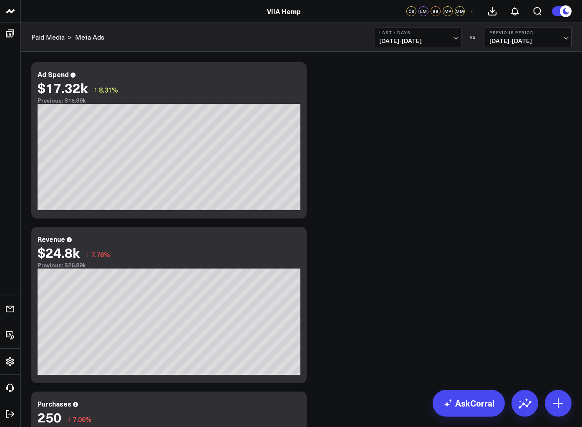  What do you see at coordinates (169, 100) in the screenshot?
I see `div: Previous: $15.99k` at bounding box center [169, 100].